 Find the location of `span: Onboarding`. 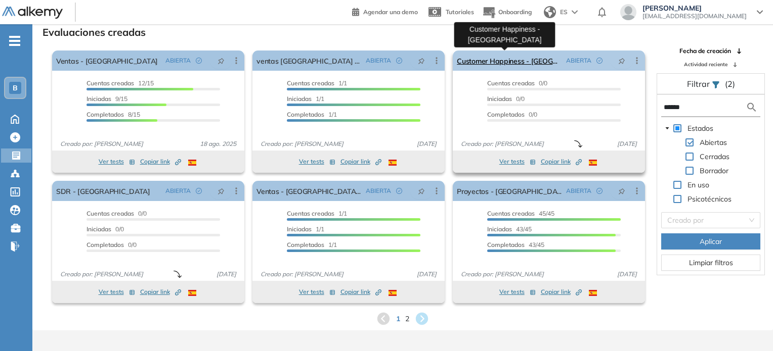

span: Onboarding is located at coordinates (515, 12).